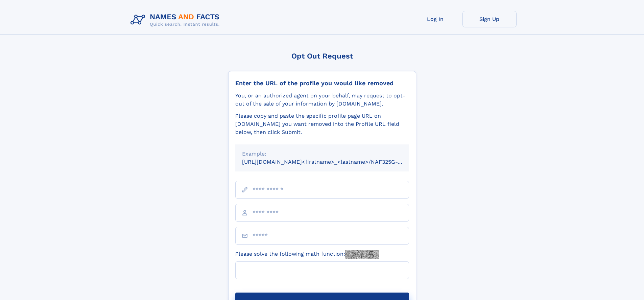 The image size is (644, 300). Describe the element at coordinates (322, 56) in the screenshot. I see `div: Opt Out Request` at that location.